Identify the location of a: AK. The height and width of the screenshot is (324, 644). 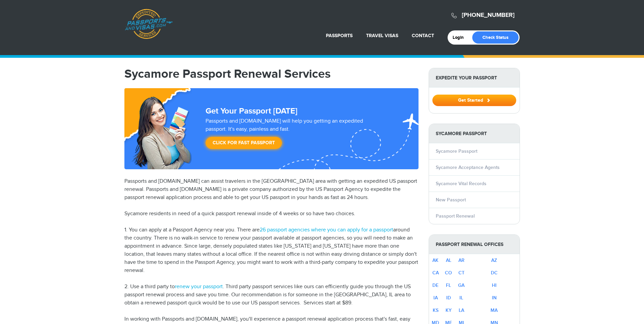
(435, 260).